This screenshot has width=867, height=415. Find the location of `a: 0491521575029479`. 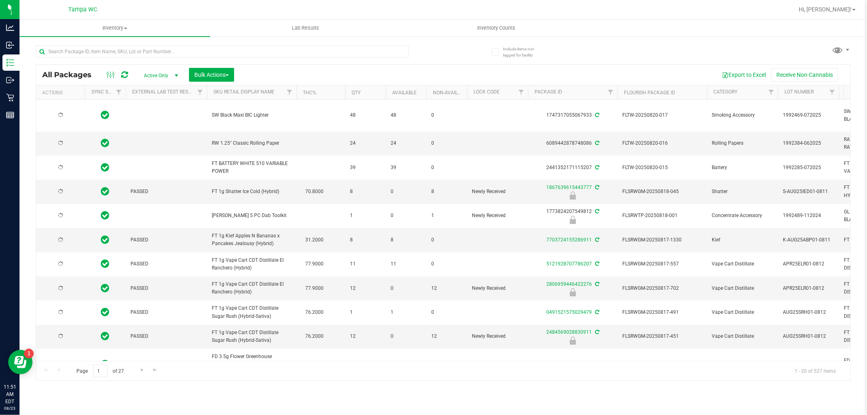

a: 0491521575029479 is located at coordinates (569, 312).